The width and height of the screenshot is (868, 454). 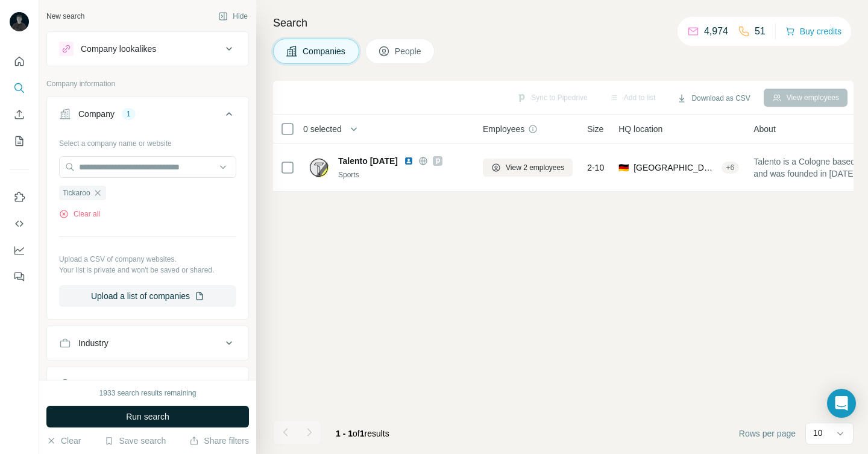 I want to click on button: Search, so click(x=19, y=88).